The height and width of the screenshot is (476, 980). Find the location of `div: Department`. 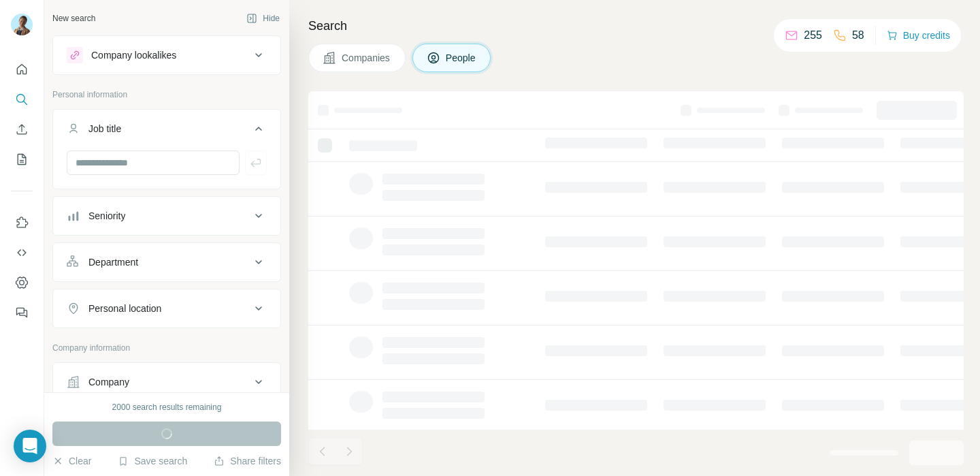

div: Department is located at coordinates (113, 262).